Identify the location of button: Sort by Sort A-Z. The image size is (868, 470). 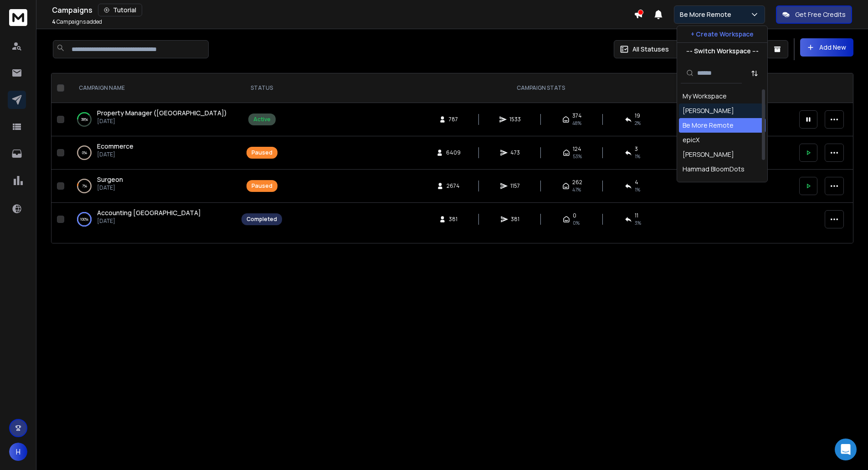
(755, 73).